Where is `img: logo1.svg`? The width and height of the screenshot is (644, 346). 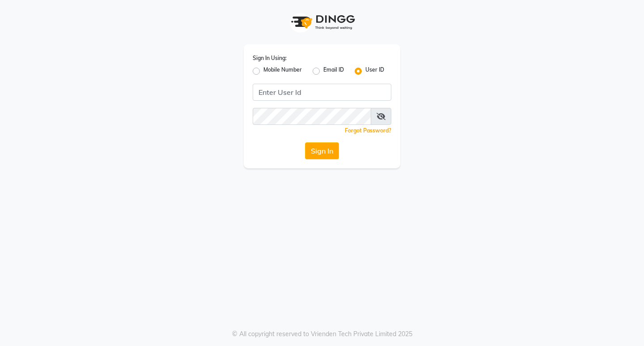 img: logo1.svg is located at coordinates (322, 22).